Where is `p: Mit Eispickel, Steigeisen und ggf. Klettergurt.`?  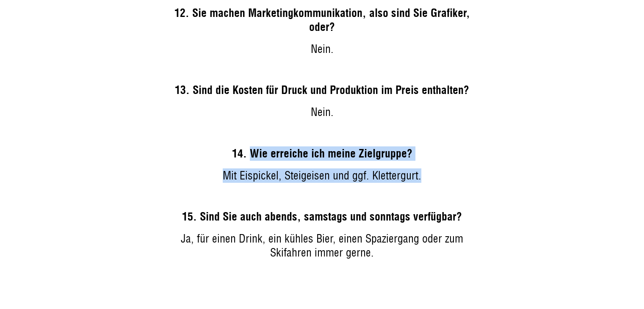
p: Mit Eispickel, Steigeisen und ggf. Klettergurt. is located at coordinates (322, 176).